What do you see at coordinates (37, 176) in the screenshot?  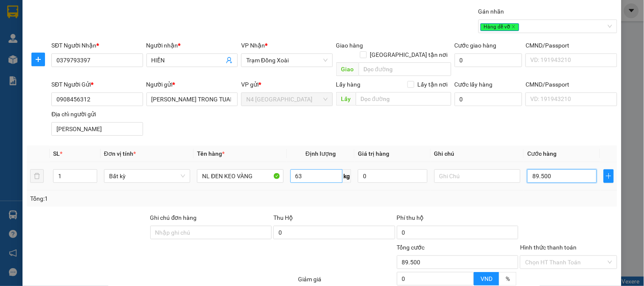 I see `button: delete` at bounding box center [37, 176].